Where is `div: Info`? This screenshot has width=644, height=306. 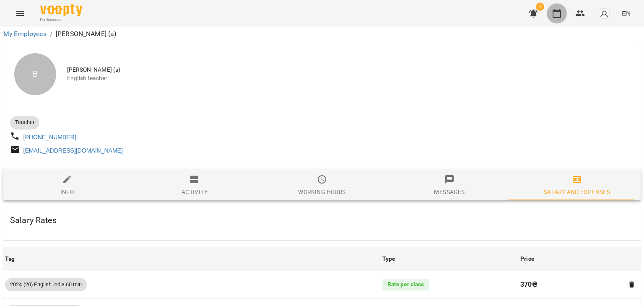 div: Info is located at coordinates (67, 192).